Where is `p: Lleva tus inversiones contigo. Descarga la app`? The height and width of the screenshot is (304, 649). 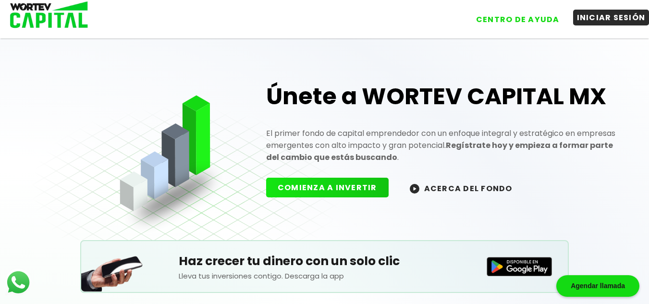 p: Lleva tus inversiones contigo. Descarga la app is located at coordinates (325, 276).